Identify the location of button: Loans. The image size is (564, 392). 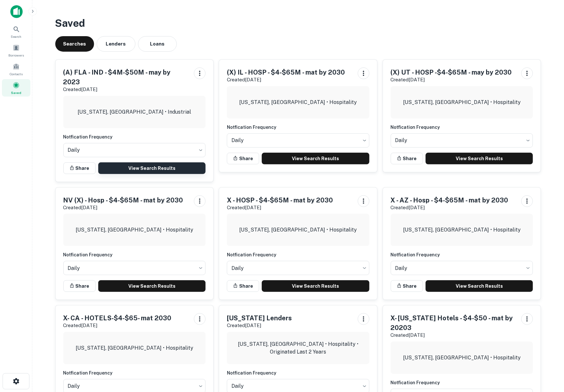
(157, 44).